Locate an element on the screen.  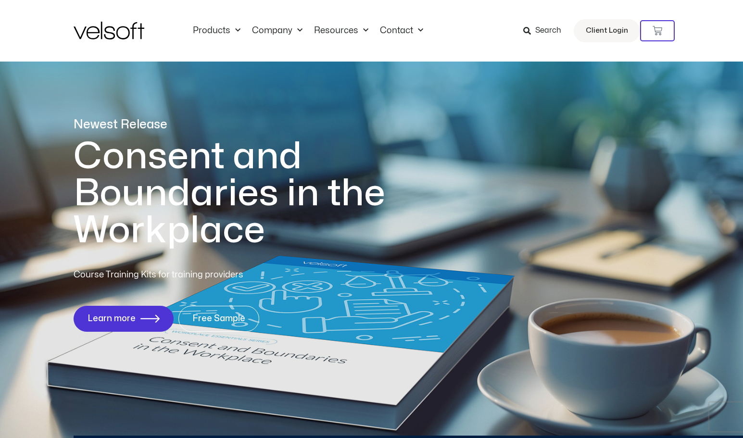
a: Learn more is located at coordinates (124, 319).